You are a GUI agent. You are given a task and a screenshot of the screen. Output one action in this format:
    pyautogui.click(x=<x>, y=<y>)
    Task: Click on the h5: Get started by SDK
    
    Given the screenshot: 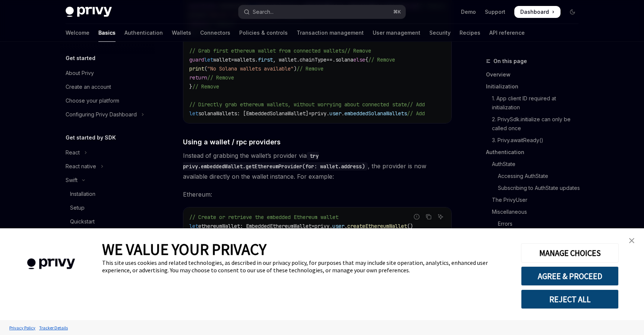 What is the action you would take?
    pyautogui.click(x=90, y=138)
    